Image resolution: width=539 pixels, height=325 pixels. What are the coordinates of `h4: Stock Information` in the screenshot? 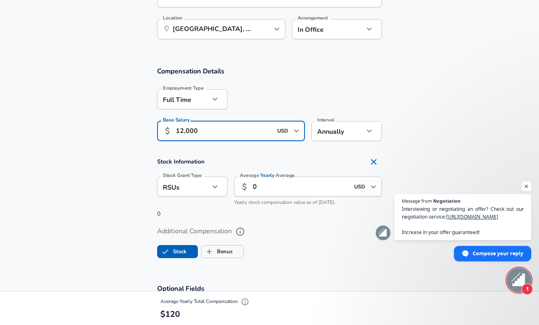 It's located at (270, 162).